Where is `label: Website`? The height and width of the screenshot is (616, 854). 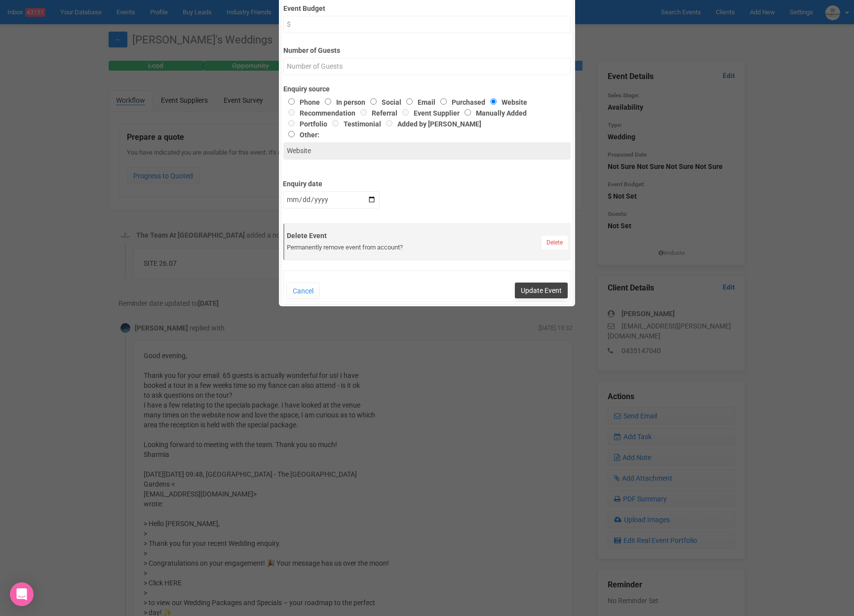
label: Website is located at coordinates (506, 102).